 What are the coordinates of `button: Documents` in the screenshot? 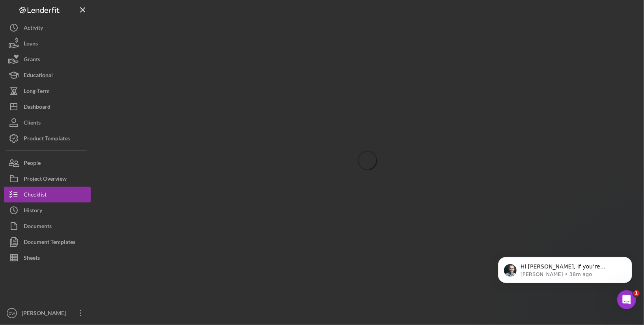 It's located at (48, 226).